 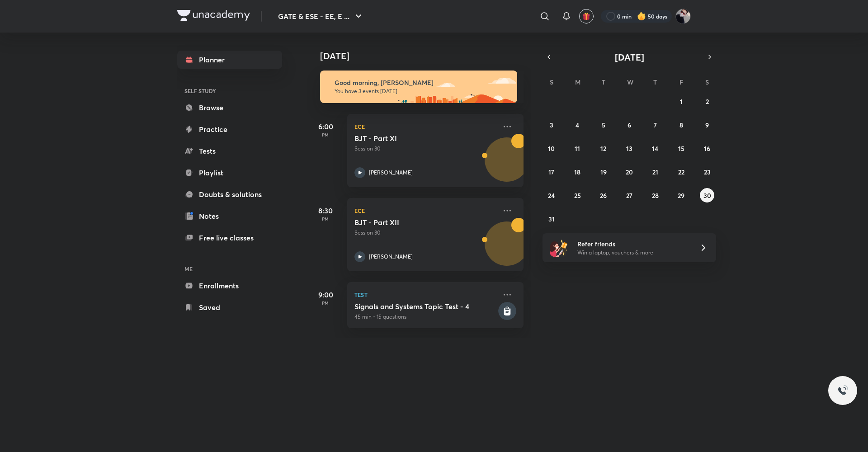 What do you see at coordinates (656, 196) in the screenshot?
I see `abbr: August 28, 2025` at bounding box center [656, 196].